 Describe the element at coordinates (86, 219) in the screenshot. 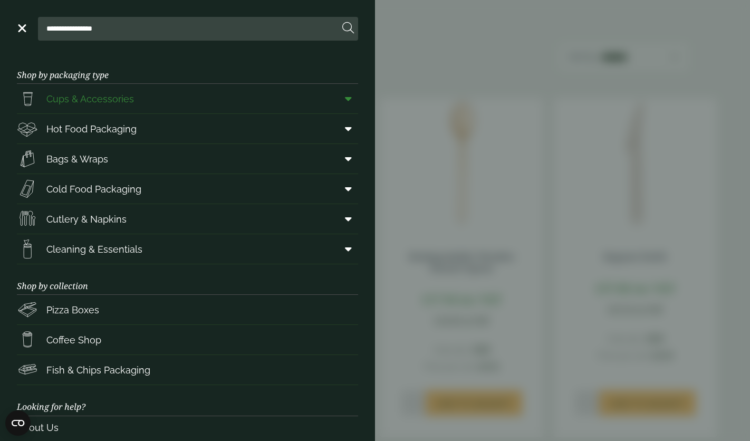

I see `span: Cutlery & Napkins` at that location.